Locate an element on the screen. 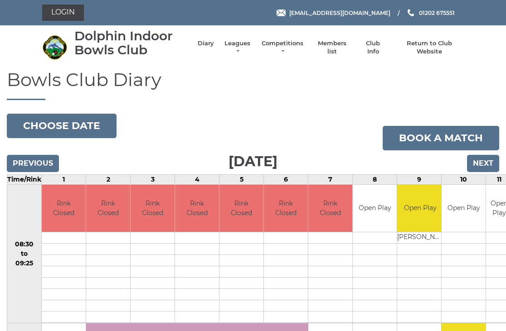  img: Dolphin Indoor Bowls Club is located at coordinates (54, 47).